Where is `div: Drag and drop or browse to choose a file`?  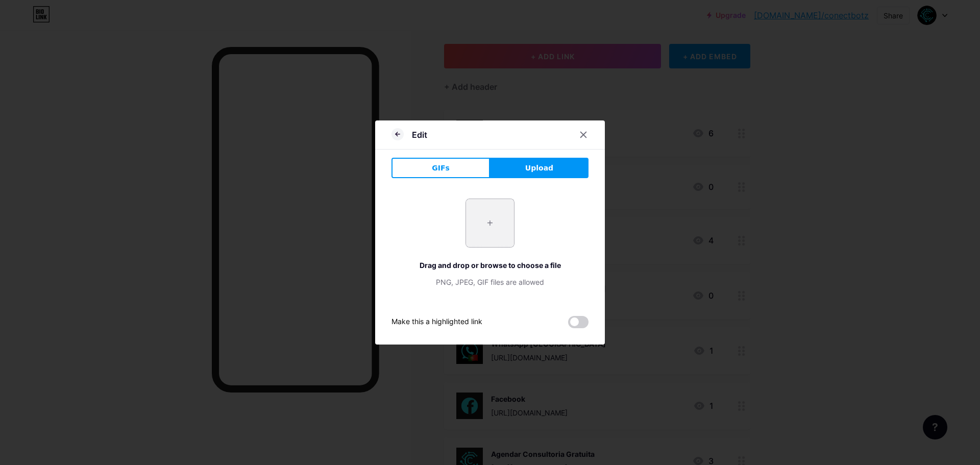 div: Drag and drop or browse to choose a file is located at coordinates (490, 265).